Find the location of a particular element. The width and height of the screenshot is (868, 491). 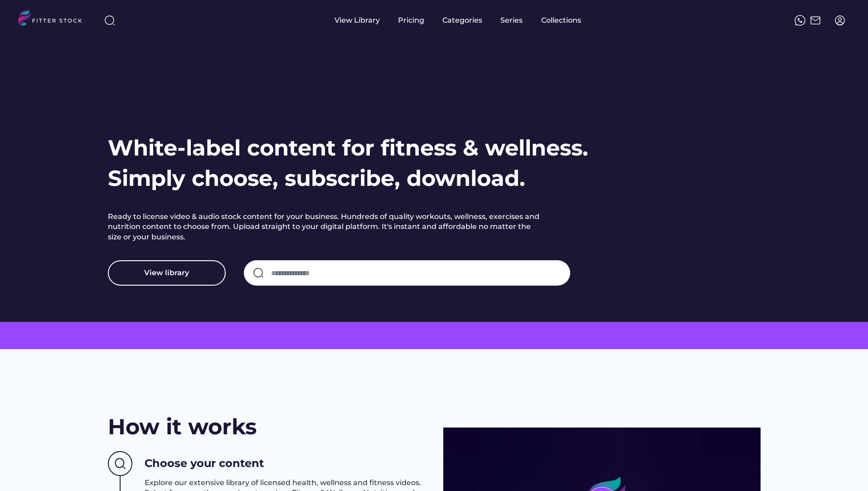

img: profile-circle.svg is located at coordinates (840, 20).